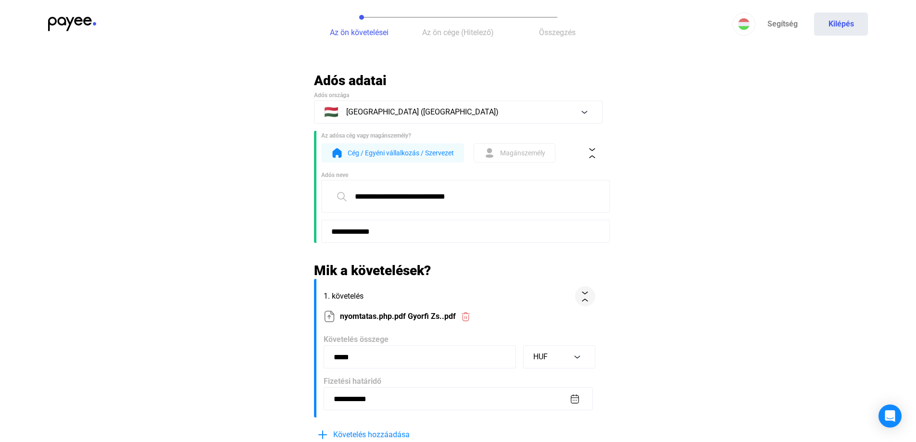  Describe the element at coordinates (392, 153) in the screenshot. I see `button: form-orgCég / Egyéni vállalkozás / Szervezet` at that location.